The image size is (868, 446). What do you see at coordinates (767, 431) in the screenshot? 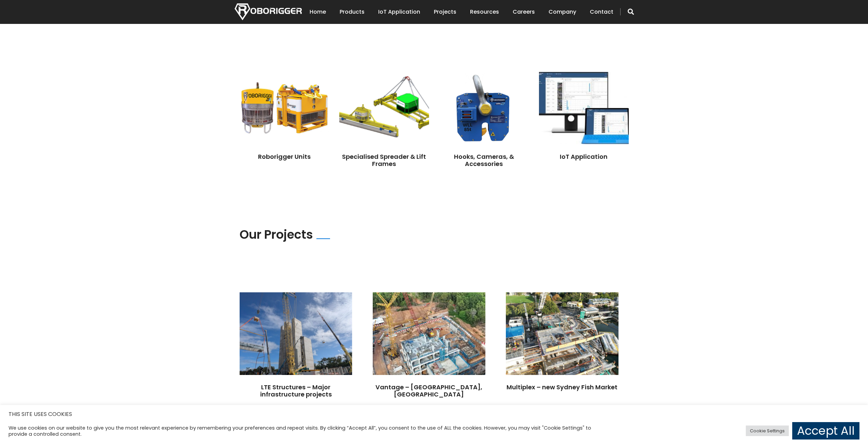
I see `a: Cookie Settings` at bounding box center [767, 431].